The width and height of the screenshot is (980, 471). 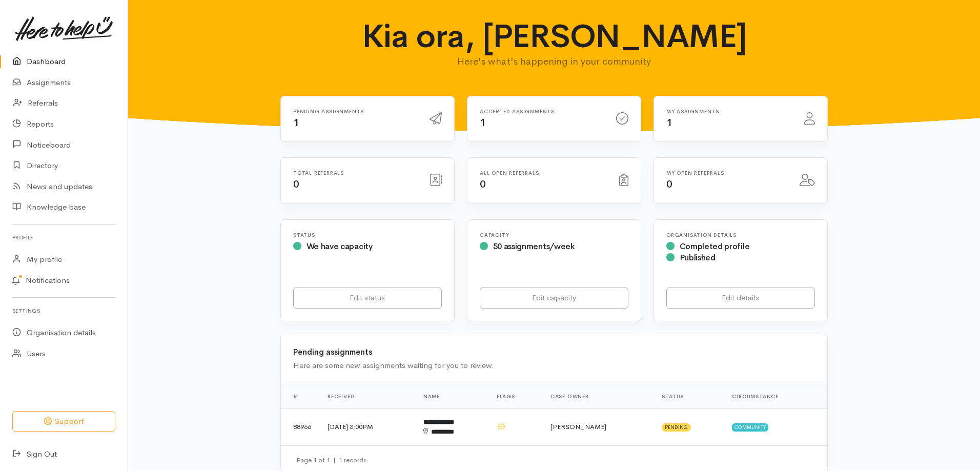 I want to click on h6: Profile, so click(x=64, y=237).